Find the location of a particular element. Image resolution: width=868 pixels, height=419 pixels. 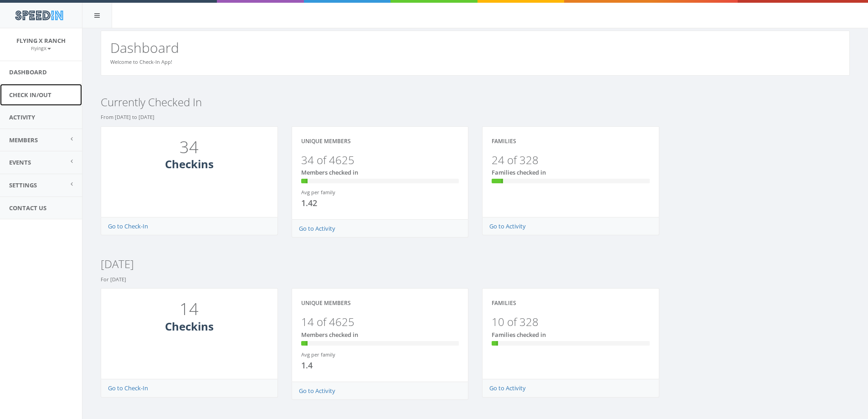

span: Events is located at coordinates (20, 162).